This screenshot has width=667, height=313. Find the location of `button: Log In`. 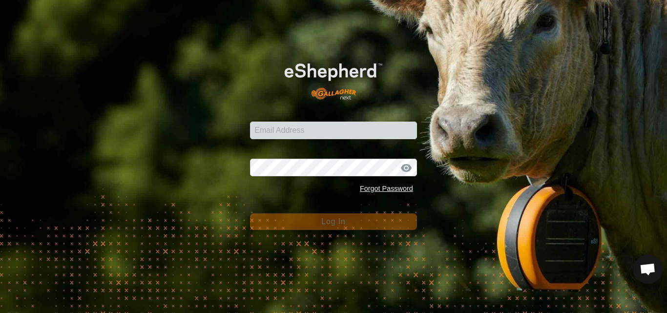

button: Log In is located at coordinates (334, 222).